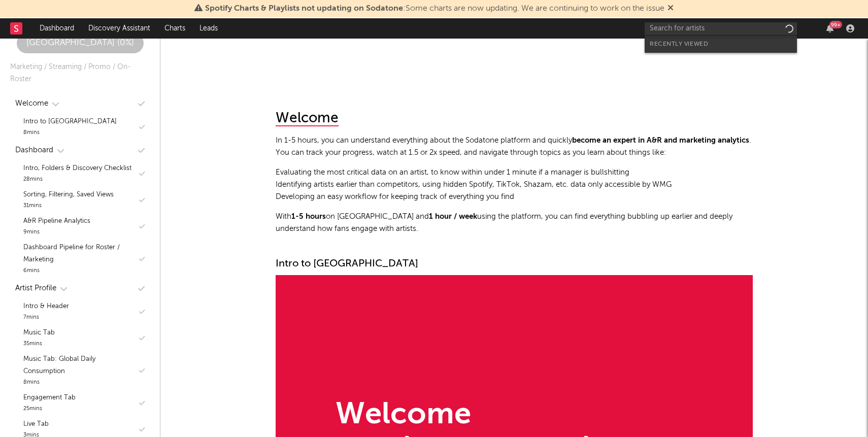  What do you see at coordinates (36, 288) in the screenshot?
I see `div: Artist Profile` at bounding box center [36, 288].